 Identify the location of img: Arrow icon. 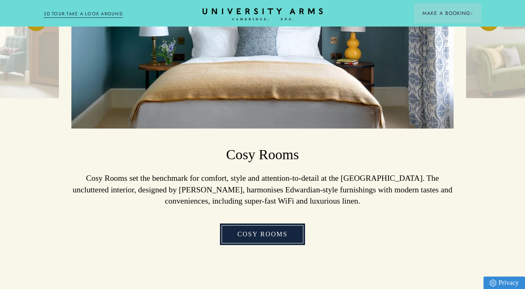
(471, 13).